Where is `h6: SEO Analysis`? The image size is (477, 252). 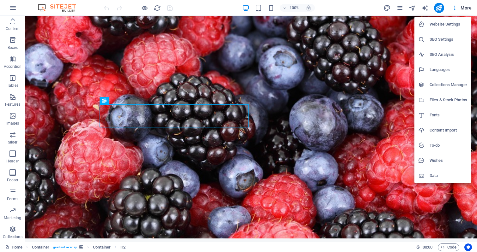 h6: SEO Analysis is located at coordinates (448, 55).